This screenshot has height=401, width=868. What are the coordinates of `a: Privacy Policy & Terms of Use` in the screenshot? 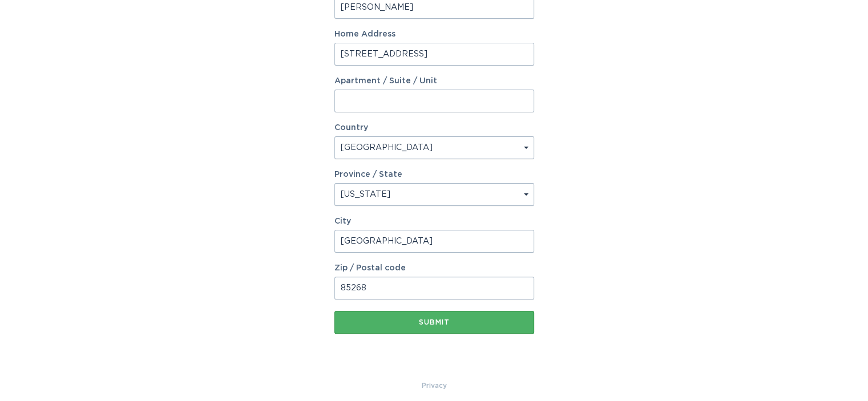 It's located at (434, 386).